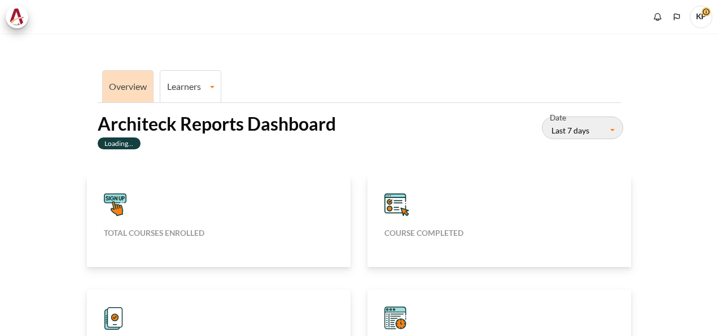  What do you see at coordinates (20, 17) in the screenshot?
I see `a: Architeck Architeck` at bounding box center [20, 17].